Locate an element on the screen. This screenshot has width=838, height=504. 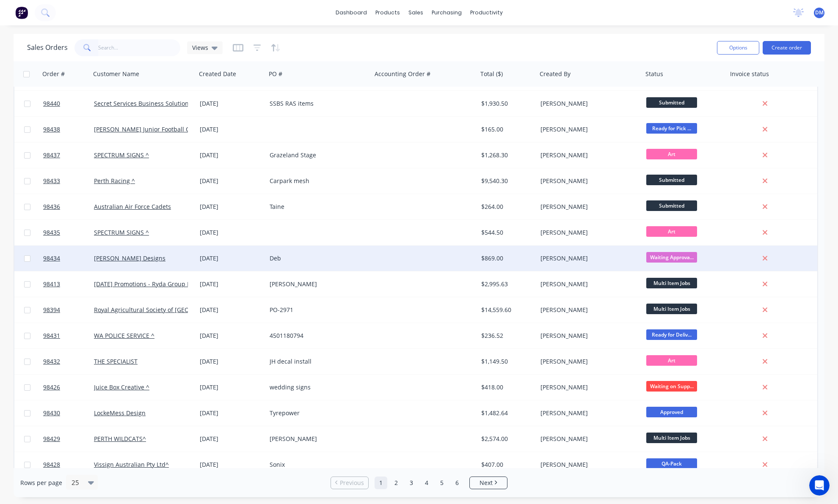
span: 98430 is located at coordinates (52, 413).